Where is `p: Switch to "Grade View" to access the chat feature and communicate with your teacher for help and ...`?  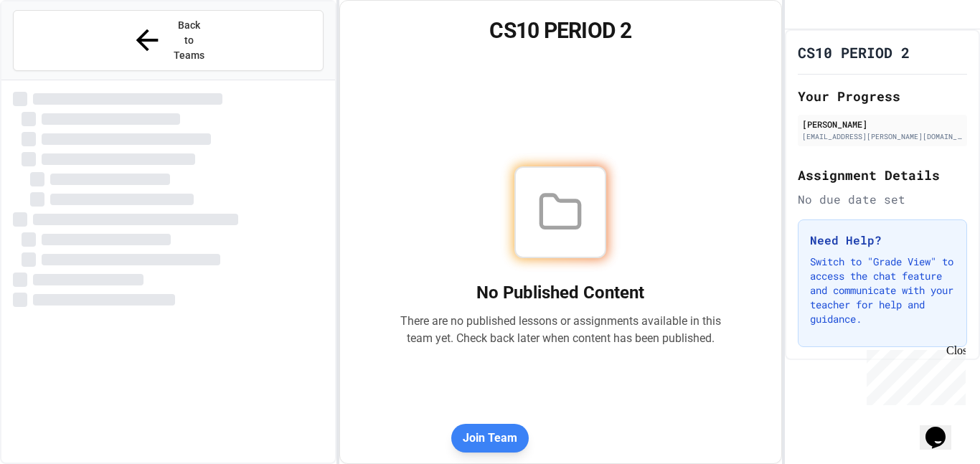 p: Switch to "Grade View" to access the chat feature and communicate with your teacher for help and ... is located at coordinates (882, 291).